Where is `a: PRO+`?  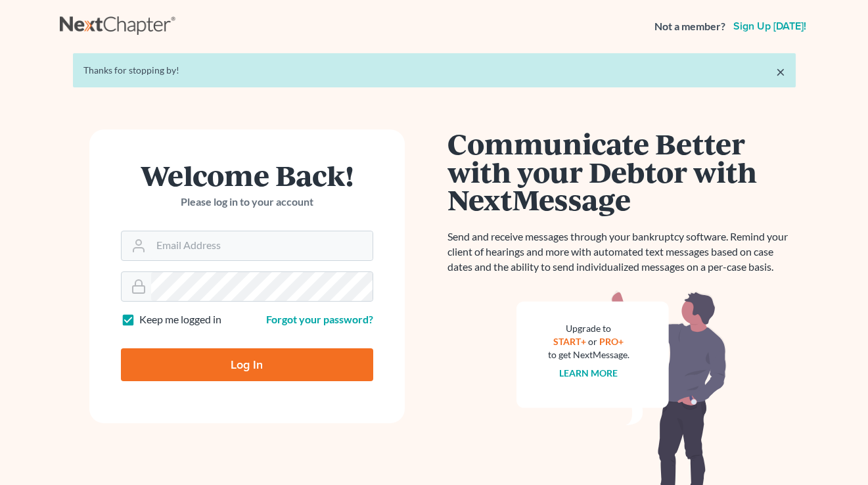 a: PRO+ is located at coordinates (611, 341).